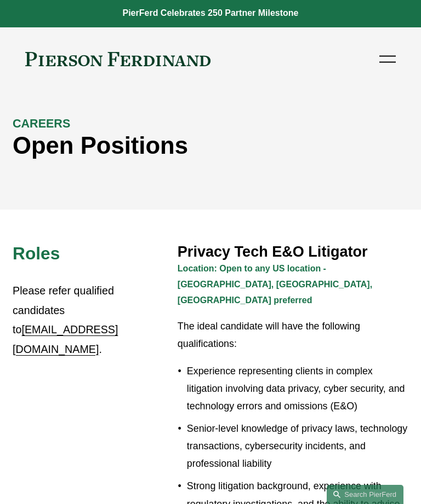 This screenshot has height=504, width=421. Describe the element at coordinates (298, 389) in the screenshot. I see `p: Experience representing clients in complex litigation involving data privacy, cyber security, and...` at that location.